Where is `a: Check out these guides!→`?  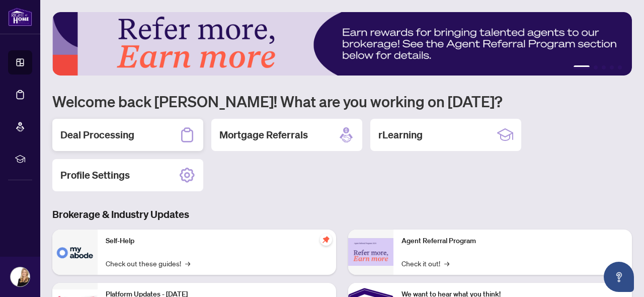
a: Check out these guides!→ is located at coordinates (148, 263).